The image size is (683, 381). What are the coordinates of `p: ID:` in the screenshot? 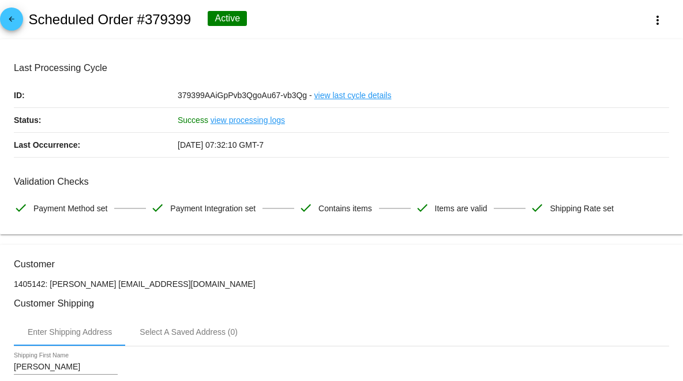 It's located at (96, 95).